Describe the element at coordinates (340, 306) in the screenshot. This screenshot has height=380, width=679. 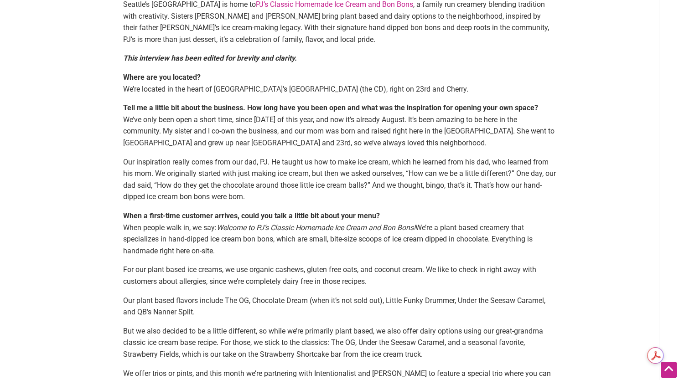
I see `p: Our plant based flavors include The OG, Chocolate Dream (when it’s not sold out), Little Funky Dr...` at that location.